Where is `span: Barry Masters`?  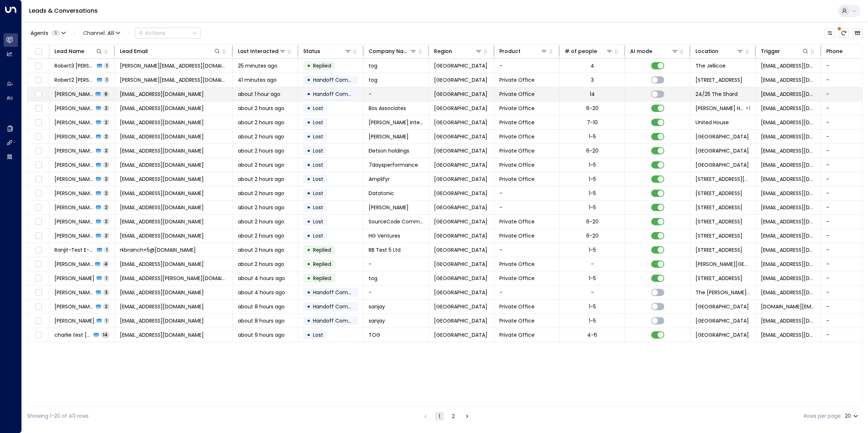 span: Barry Masters is located at coordinates (74, 109).